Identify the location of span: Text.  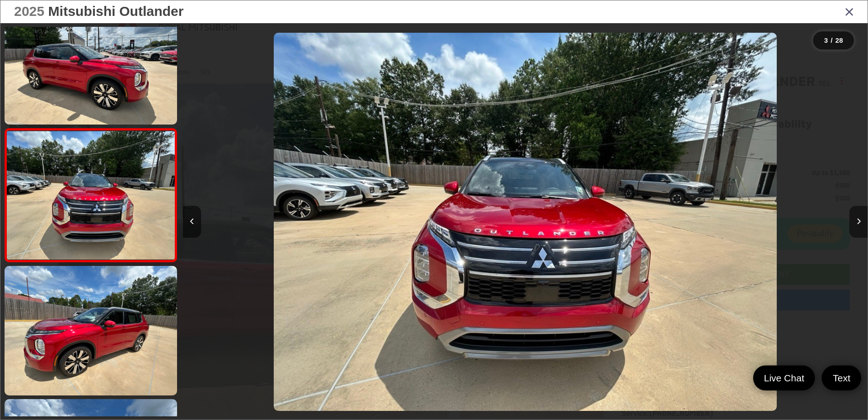
(842, 378).